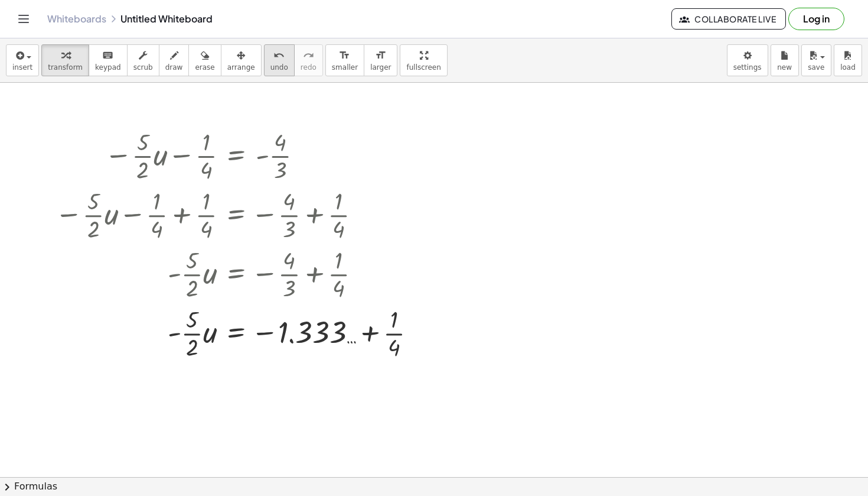  I want to click on span: keypad, so click(108, 67).